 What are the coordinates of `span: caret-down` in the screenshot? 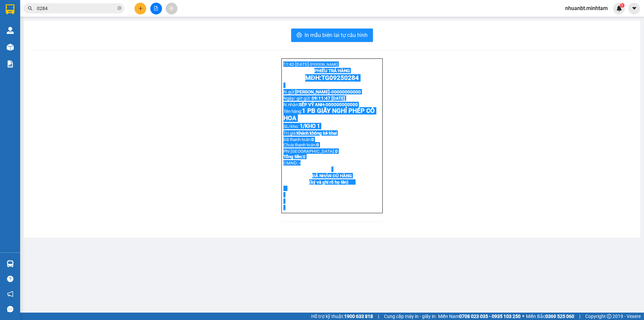 It's located at (634, 8).